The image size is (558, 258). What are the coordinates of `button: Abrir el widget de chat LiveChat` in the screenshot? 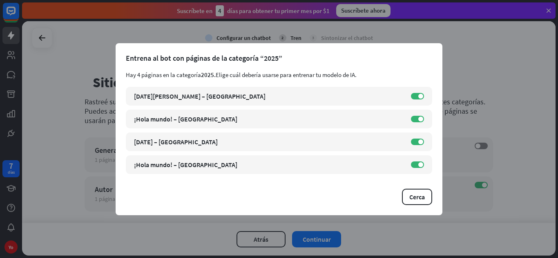 It's located at (19, 16).